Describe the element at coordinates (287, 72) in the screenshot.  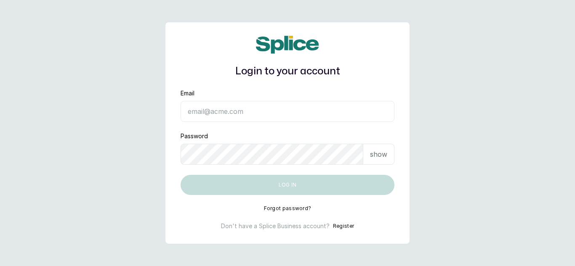
I see `h1: Login to your account` at that location.